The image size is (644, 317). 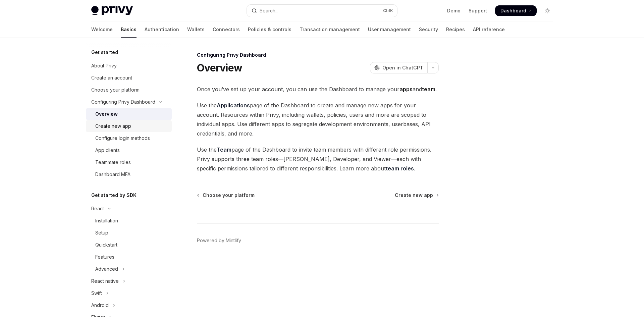 What do you see at coordinates (269, 11) in the screenshot?
I see `div: Search...` at bounding box center [269, 11].